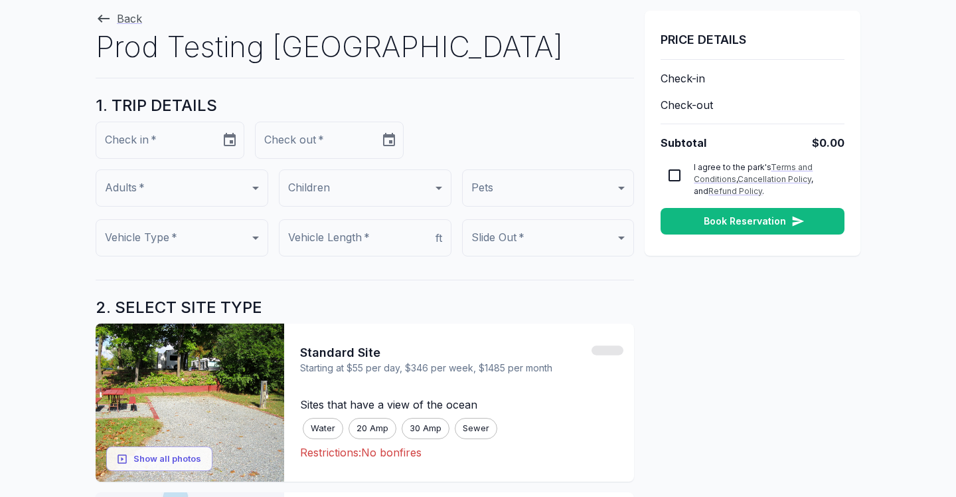  I want to click on a: Back, so click(119, 19).